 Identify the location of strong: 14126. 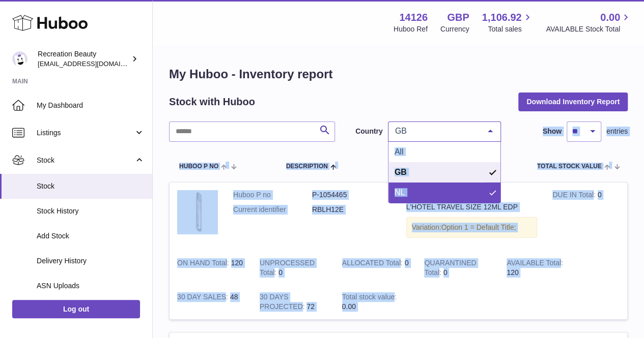
(414, 18).